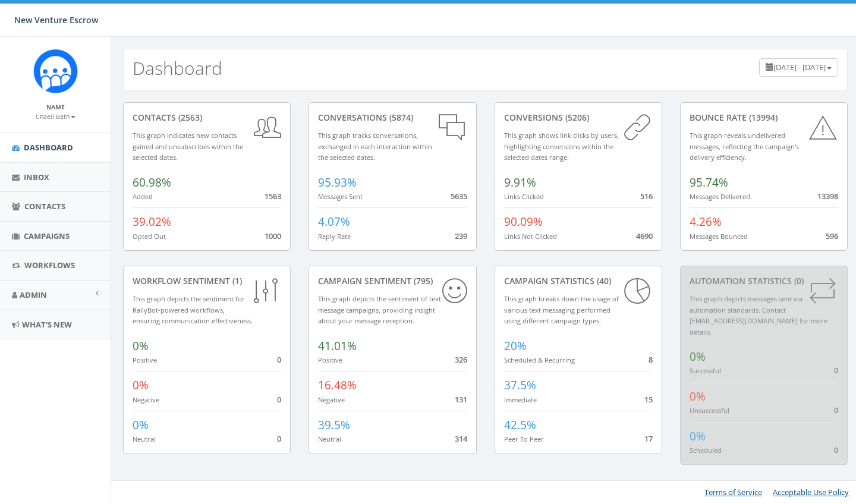 This screenshot has width=856, height=504. What do you see at coordinates (603, 280) in the screenshot?
I see `span: (40)` at bounding box center [603, 280].